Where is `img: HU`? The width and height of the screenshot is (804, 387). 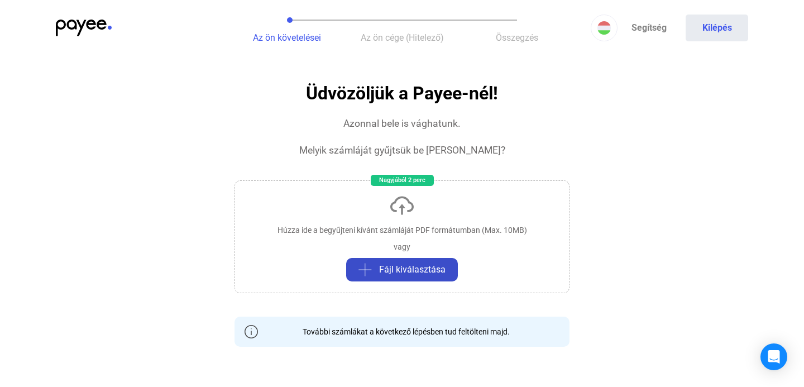
img: HU is located at coordinates (604, 28).